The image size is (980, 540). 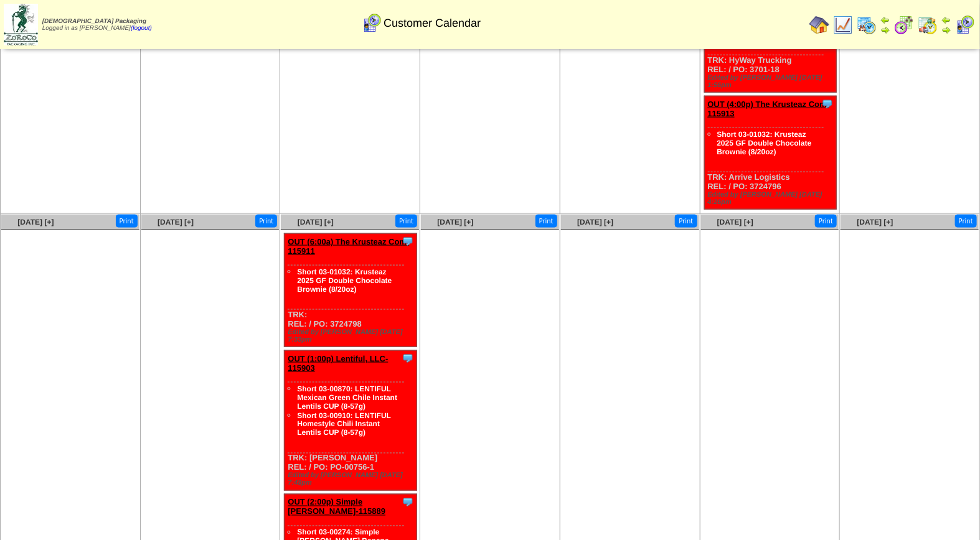 What do you see at coordinates (347, 397) in the screenshot?
I see `a: Short 03-00870: LENTIFUL Mexican Green Chile Instant Lentils CUP (8-57g)` at bounding box center [347, 397].